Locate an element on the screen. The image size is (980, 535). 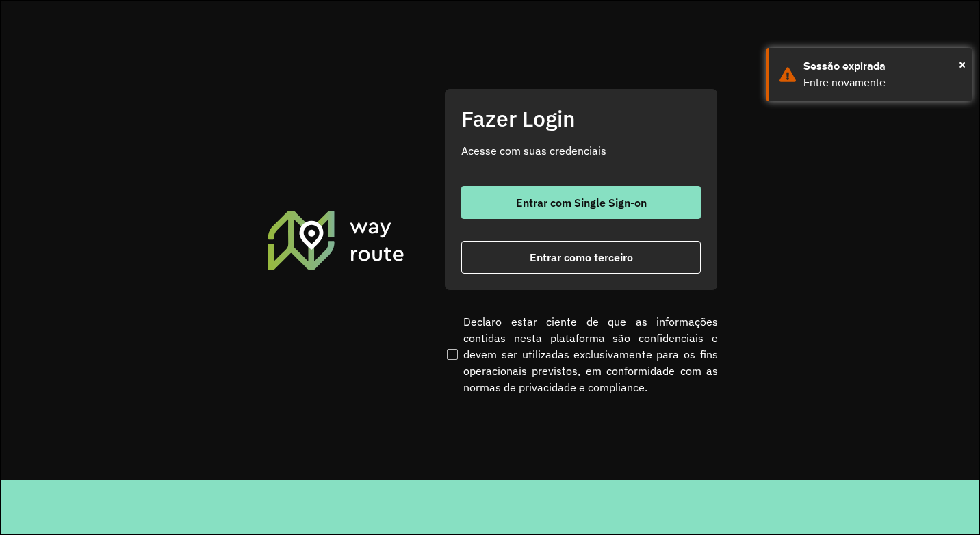
p: Acesse com suas credenciais is located at coordinates (581, 151).